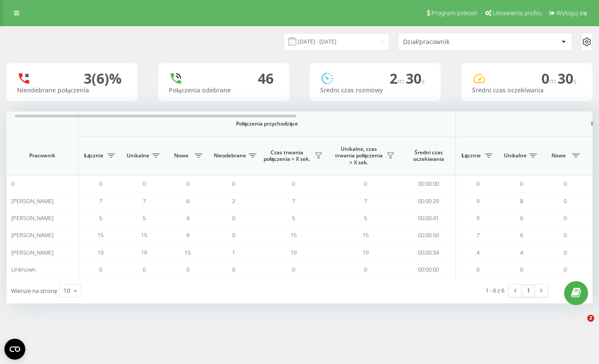 Image resolution: width=599 pixels, height=364 pixels. Describe the element at coordinates (24, 270) in the screenshot. I see `span: Unknown` at that location.